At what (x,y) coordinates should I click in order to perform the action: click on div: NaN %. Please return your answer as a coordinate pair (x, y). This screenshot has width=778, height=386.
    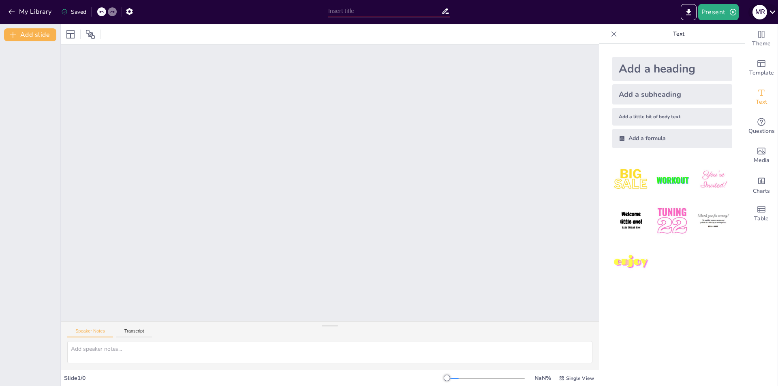
    Looking at the image, I should click on (543, 378).